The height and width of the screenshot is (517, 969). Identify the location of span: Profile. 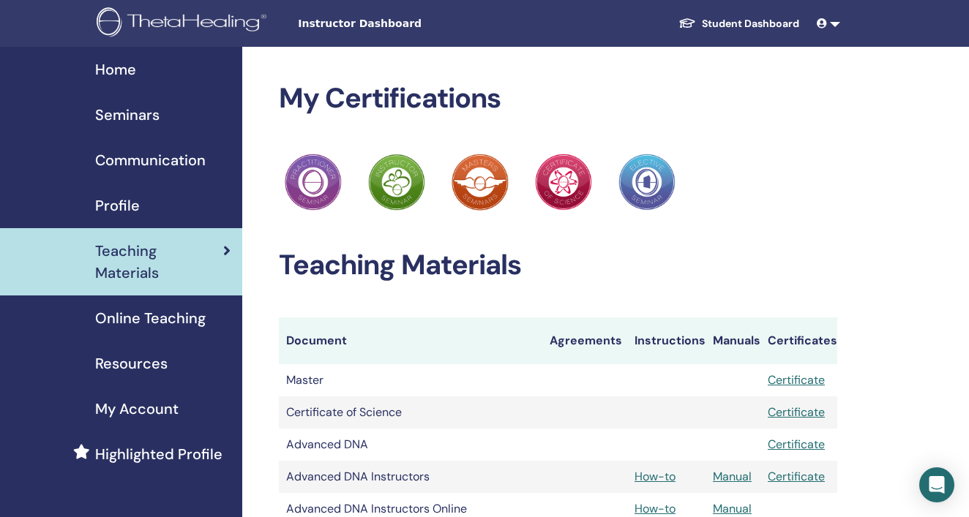
(117, 206).